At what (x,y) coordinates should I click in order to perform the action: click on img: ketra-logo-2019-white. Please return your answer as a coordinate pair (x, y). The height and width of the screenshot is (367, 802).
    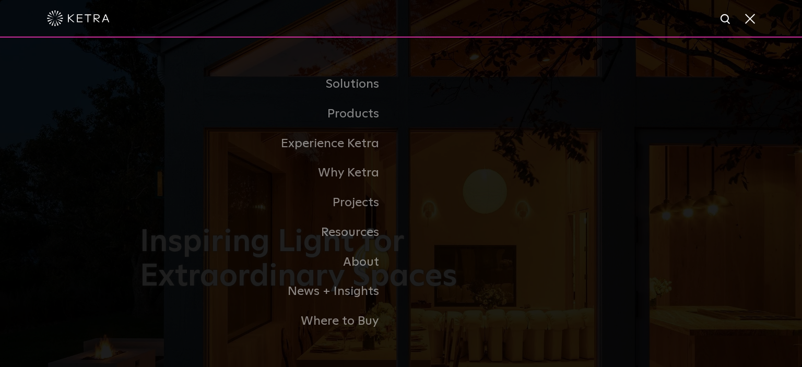
    Looking at the image, I should click on (78, 18).